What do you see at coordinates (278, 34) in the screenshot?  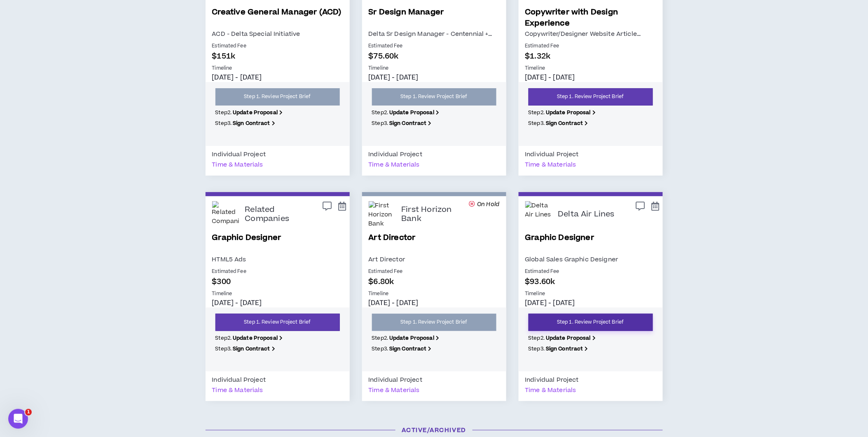 I see `p: ACD - Delta Special Initiative` at bounding box center [278, 34].